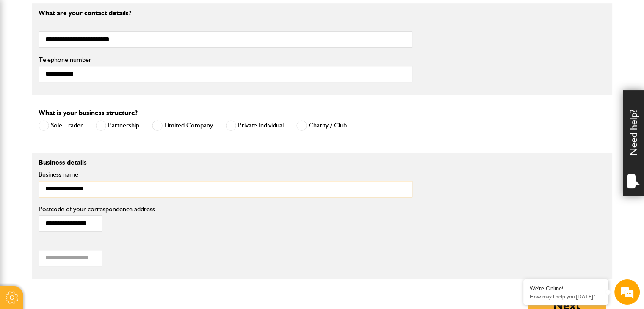  I want to click on label: Limited Company, so click(183, 126).